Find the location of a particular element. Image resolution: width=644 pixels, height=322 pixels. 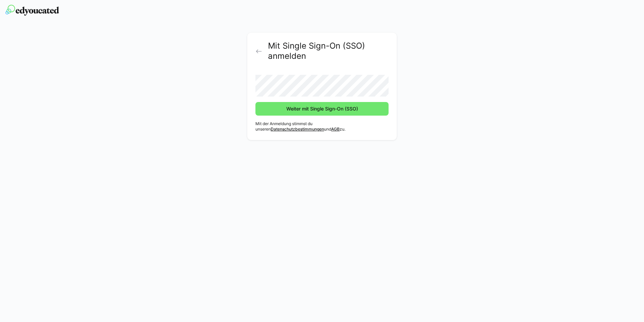

h2: Mit Single Sign-On (SSO) anmelden is located at coordinates (328, 51).